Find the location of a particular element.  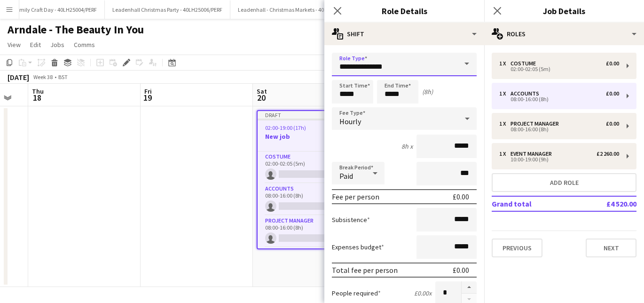

h1: Arndale - The Beauty In You is located at coordinates (76, 30).